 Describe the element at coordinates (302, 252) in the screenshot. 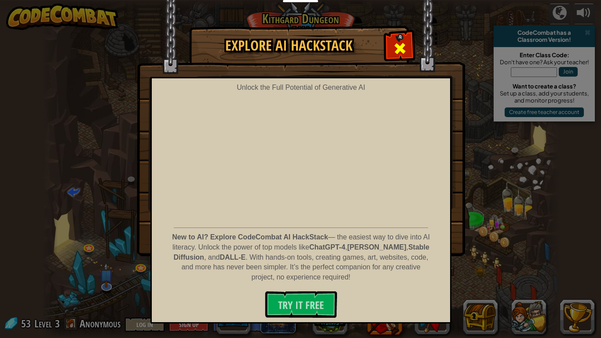

I see `strong: Stable Diffusion` at that location.